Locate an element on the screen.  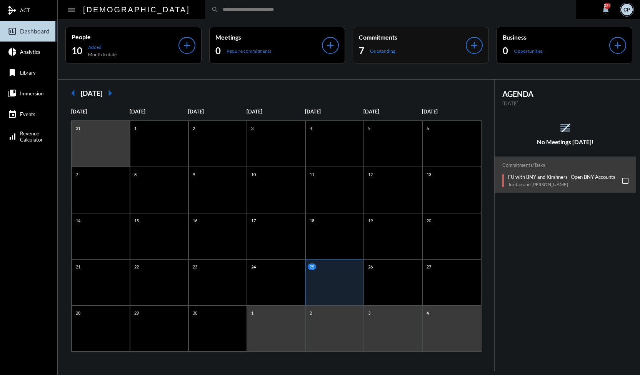
p: 5 is located at coordinates (369, 128).